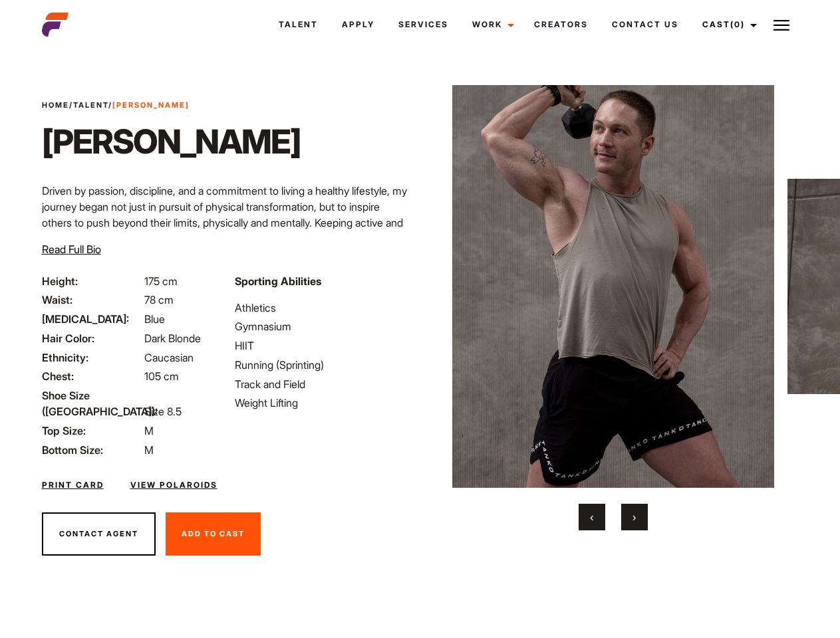 The height and width of the screenshot is (638, 840). What do you see at coordinates (591, 517) in the screenshot?
I see `span: Previous` at bounding box center [591, 517].